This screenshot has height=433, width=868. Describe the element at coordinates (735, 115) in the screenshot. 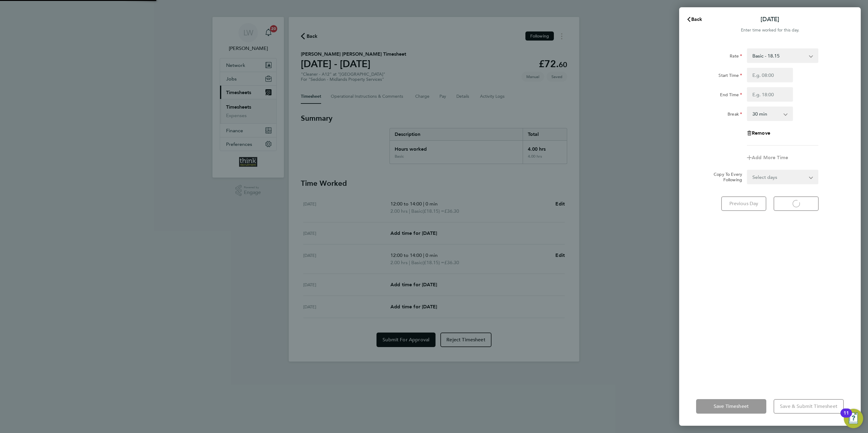

I see `label: Break` at that location.